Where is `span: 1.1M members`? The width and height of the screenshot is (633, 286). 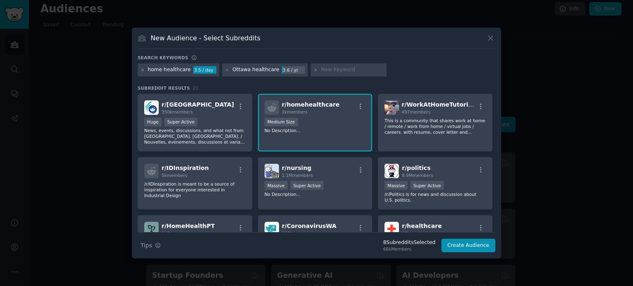 span: 1.1M members is located at coordinates (297, 175).